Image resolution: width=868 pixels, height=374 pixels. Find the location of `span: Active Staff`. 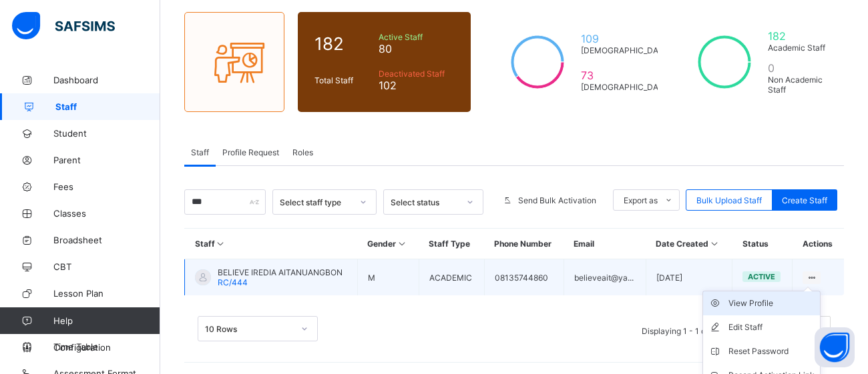

span: Active Staff is located at coordinates (416, 37).